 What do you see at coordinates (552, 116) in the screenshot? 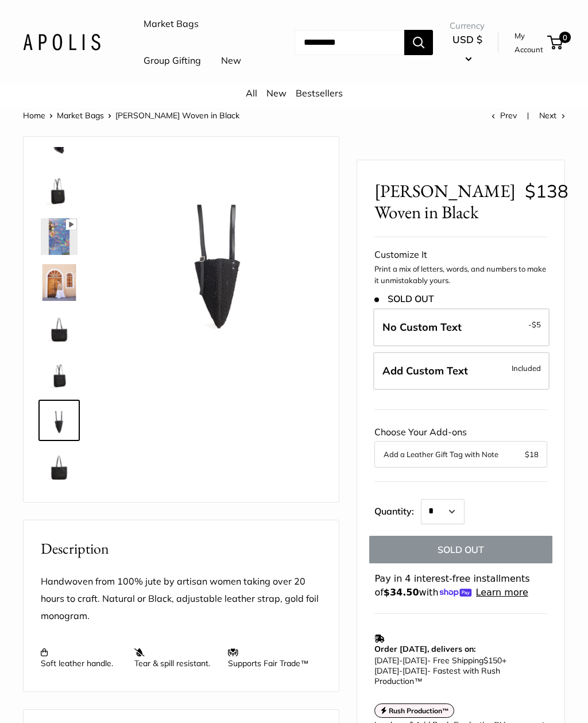
I see `a: Next` at bounding box center [552, 116].